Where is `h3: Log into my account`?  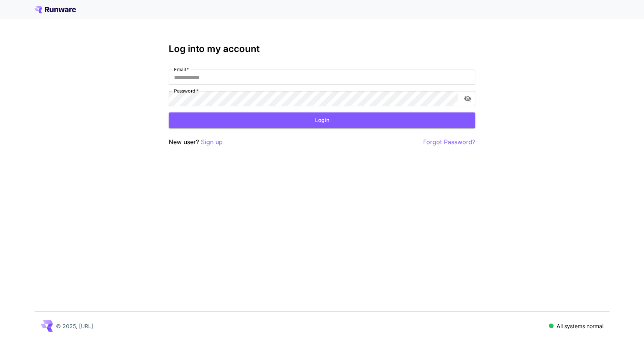 h3: Log into my account is located at coordinates (322, 49).